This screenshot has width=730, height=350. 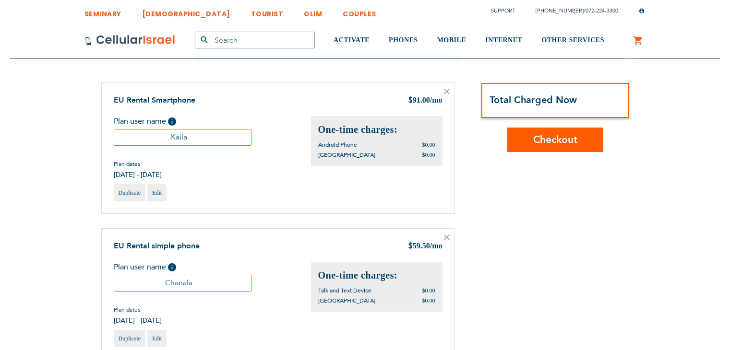 What do you see at coordinates (572, 40) in the screenshot?
I see `span: OTHER SERVICES` at bounding box center [572, 40].